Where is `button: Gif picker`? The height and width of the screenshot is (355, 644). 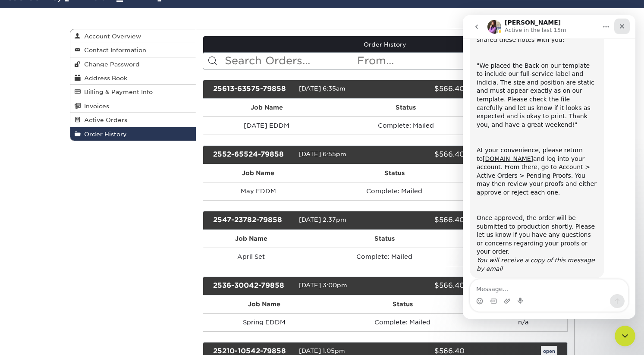 button: Gif picker is located at coordinates (31, 286).